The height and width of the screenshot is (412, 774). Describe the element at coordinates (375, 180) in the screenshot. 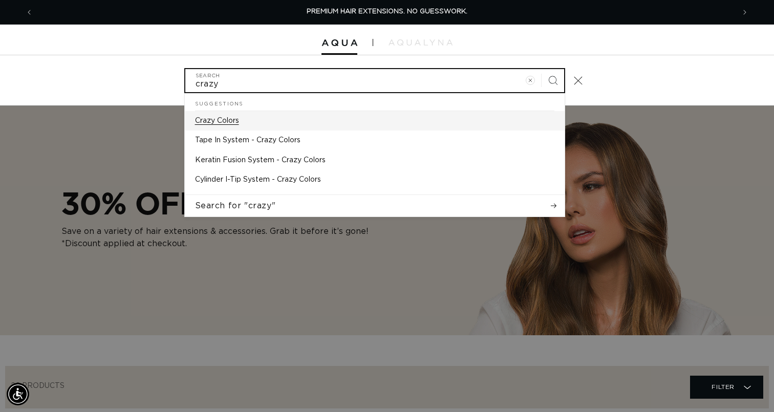

I see `a: Cylinder I-Tip System - Crazy Colors` at that location.